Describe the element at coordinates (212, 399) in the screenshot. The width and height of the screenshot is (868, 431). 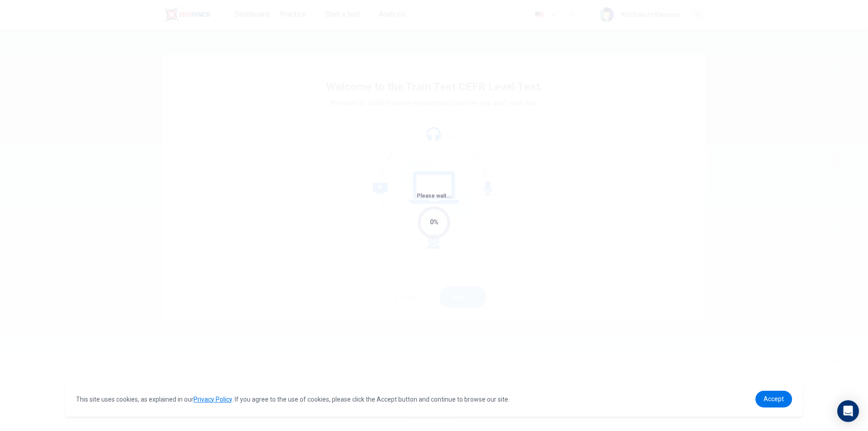
I see `a: Privacy Policy` at that location.